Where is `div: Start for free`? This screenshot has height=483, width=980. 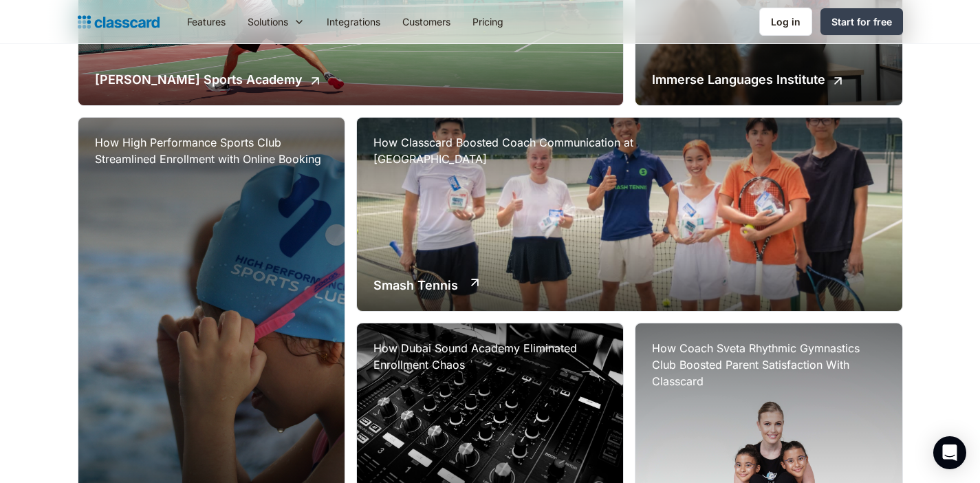 div: Start for free is located at coordinates (862, 21).